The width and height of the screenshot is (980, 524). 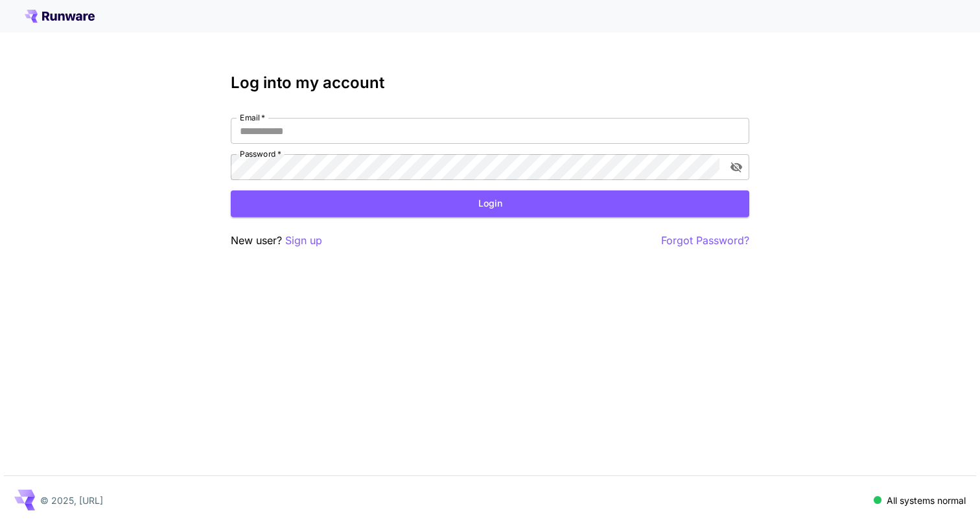 What do you see at coordinates (252, 117) in the screenshot?
I see `label: Email` at bounding box center [252, 117].